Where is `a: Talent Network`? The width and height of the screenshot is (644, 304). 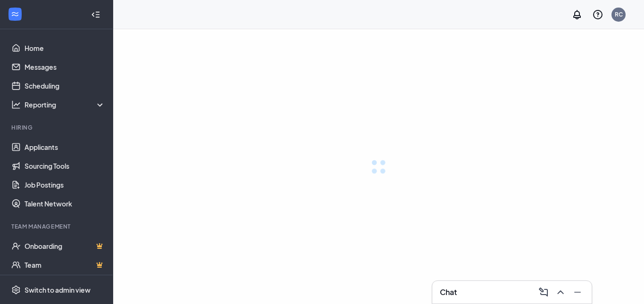
a: Talent Network is located at coordinates (65, 203).